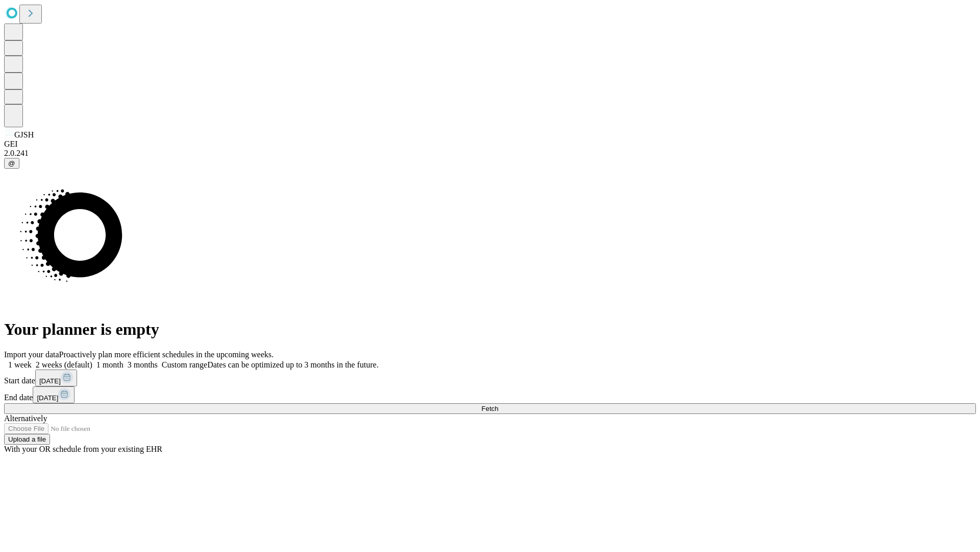 This screenshot has width=980, height=552. I want to click on span: Fetch, so click(490, 408).